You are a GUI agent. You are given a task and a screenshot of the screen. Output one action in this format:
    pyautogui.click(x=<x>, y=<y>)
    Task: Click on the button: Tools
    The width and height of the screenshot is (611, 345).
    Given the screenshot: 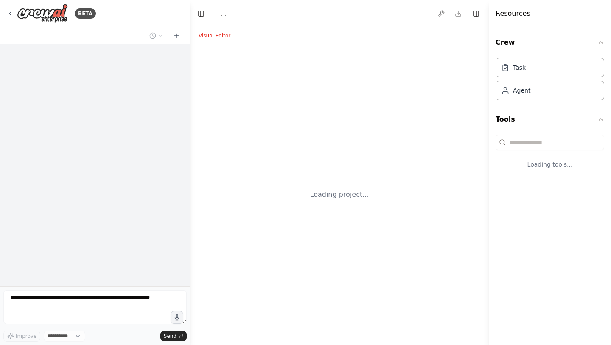 What is the action you would take?
    pyautogui.click(x=550, y=119)
    